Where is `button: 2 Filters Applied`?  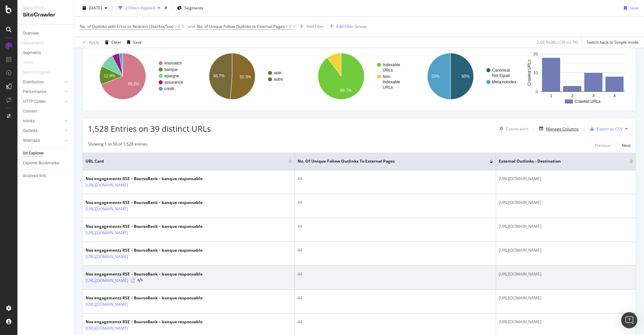 button: 2 Filters Applied is located at coordinates (139, 8).